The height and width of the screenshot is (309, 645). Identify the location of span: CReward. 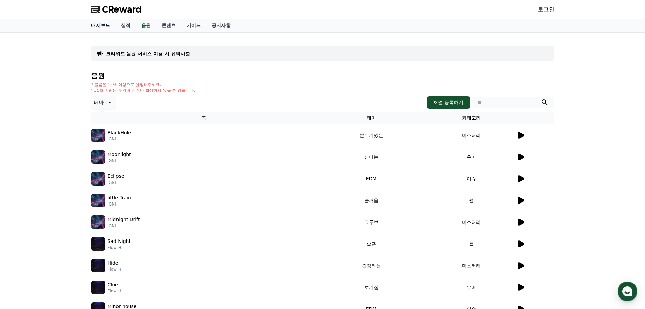
(122, 9).